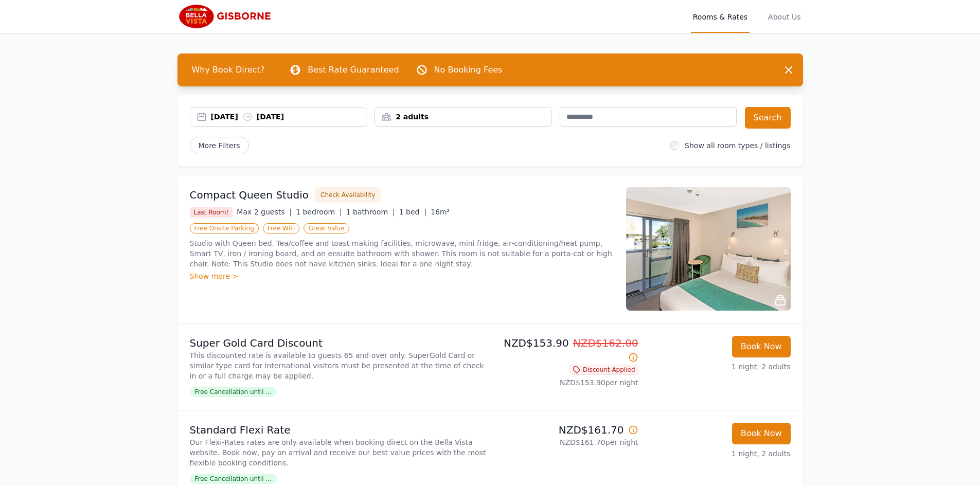 This screenshot has height=486, width=980. What do you see at coordinates (211, 213) in the screenshot?
I see `span: Last Room!` at bounding box center [211, 213].